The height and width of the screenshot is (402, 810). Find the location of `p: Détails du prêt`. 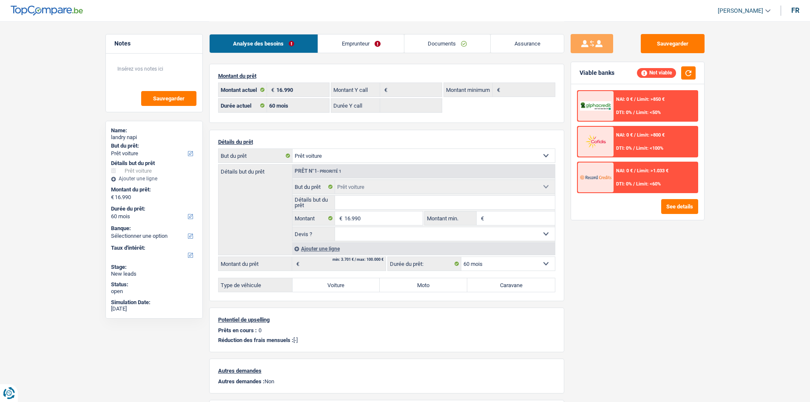

p: Détails du prêt is located at coordinates (387, 142).